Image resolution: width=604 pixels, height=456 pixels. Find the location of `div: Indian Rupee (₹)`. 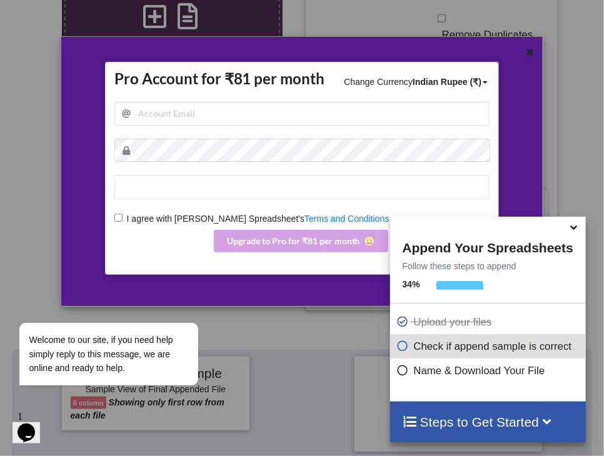

div: Indian Rupee (₹) is located at coordinates (447, 82).